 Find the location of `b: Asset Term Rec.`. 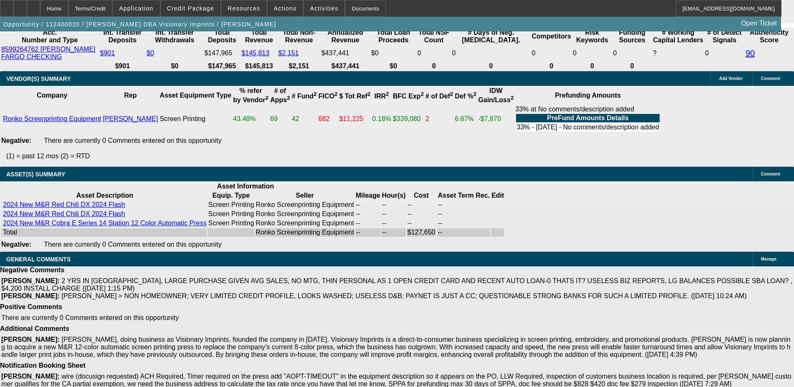

b: Asset Term Rec. is located at coordinates (463, 195).